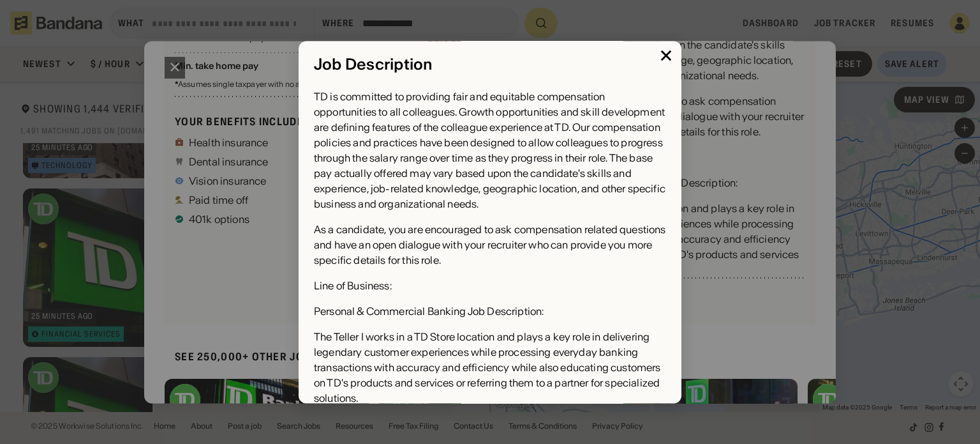 The width and height of the screenshot is (980, 444). What do you see at coordinates (490, 367) in the screenshot?
I see `div: The Teller I works in a TD Store location and plays a key role in delivering legendary customer e...` at bounding box center [490, 367].